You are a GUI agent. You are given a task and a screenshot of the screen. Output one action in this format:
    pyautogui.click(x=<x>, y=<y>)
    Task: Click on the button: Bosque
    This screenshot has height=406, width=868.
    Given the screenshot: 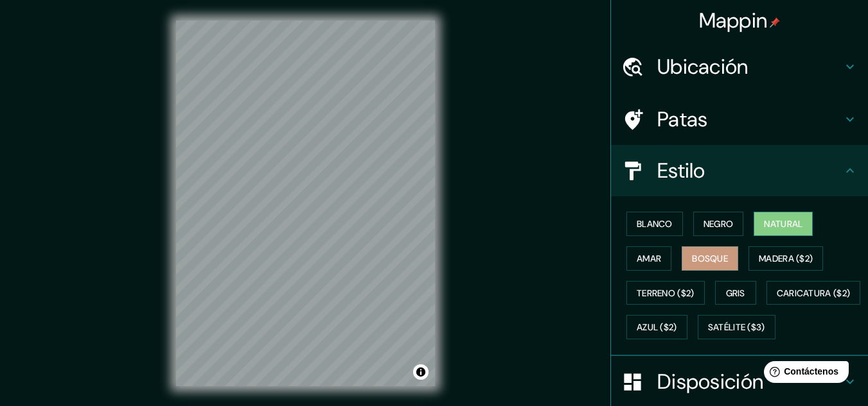 What is the action you would take?
    pyautogui.click(x=710, y=259)
    